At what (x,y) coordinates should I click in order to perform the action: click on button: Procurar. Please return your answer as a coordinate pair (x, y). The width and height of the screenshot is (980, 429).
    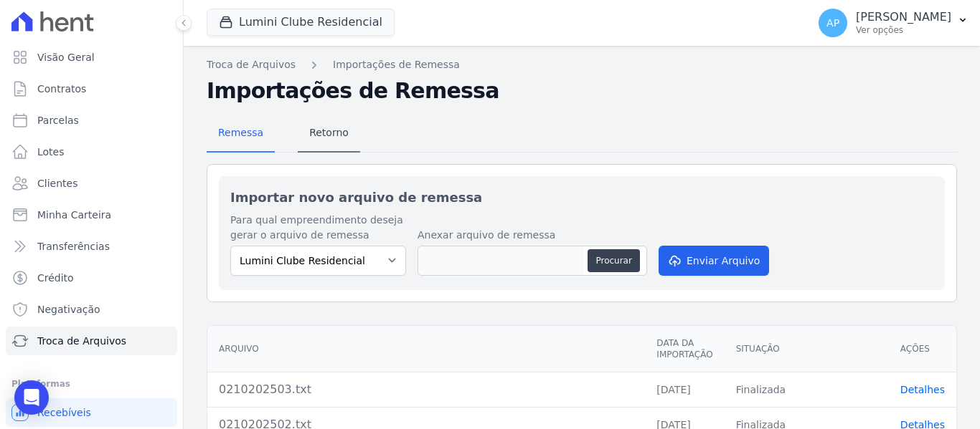
    Looking at the image, I should click on (613, 261).